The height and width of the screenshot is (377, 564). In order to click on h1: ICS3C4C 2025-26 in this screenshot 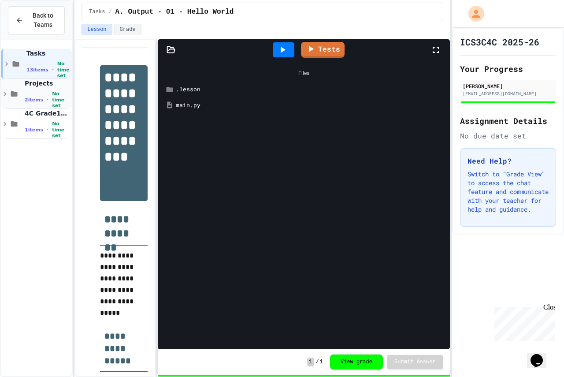, I will do `click(499, 42)`.